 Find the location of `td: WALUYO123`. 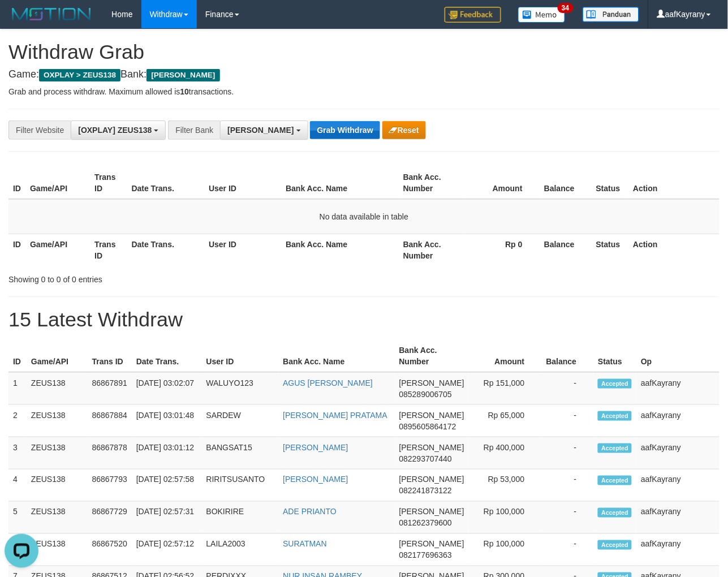

td: WALUYO123 is located at coordinates (240, 388).